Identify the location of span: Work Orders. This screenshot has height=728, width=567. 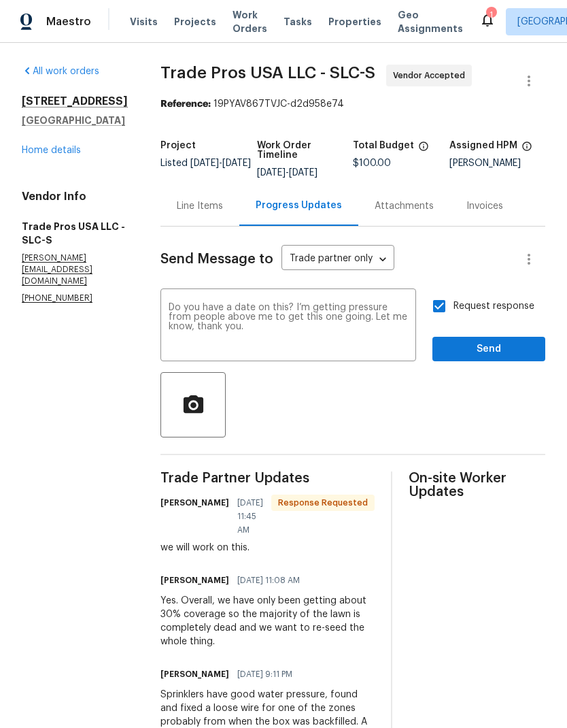
(250, 22).